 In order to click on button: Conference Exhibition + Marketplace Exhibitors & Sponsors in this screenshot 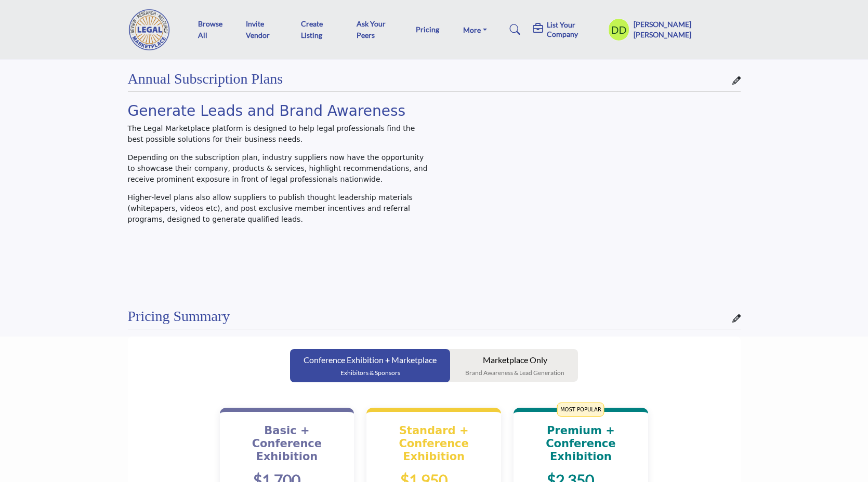, I will do `click(370, 365)`.